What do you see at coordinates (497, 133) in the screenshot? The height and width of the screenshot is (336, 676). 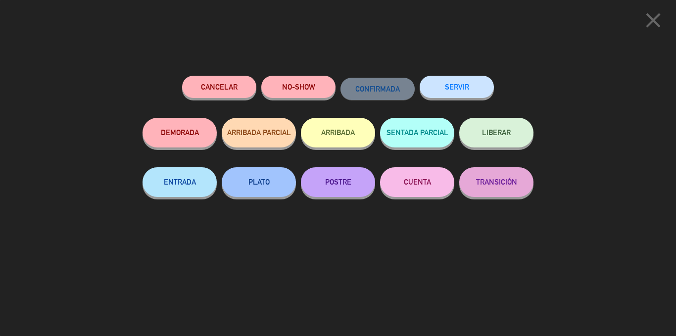 I see `button: LIBERAR` at bounding box center [497, 133].